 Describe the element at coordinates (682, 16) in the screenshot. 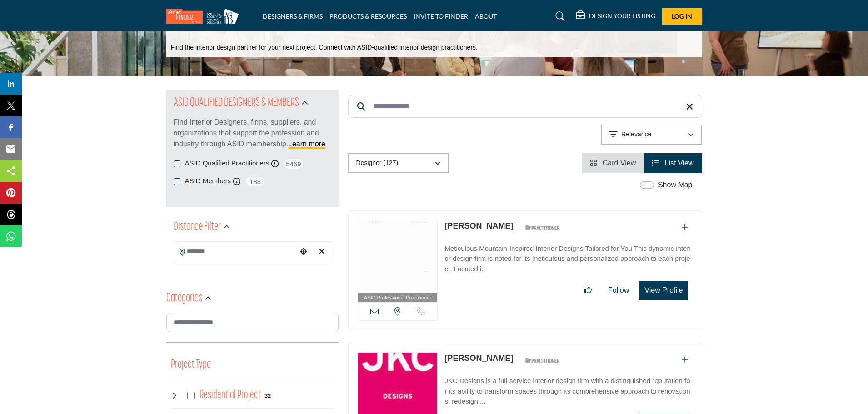

I see `button: Log In` at that location.